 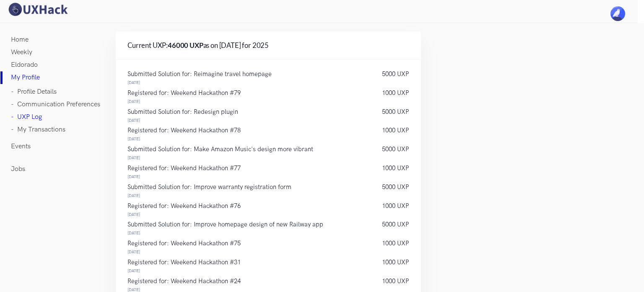 I want to click on p: Submitted Solution for: Make Amazon Music's design more vibrant, so click(x=246, y=149).